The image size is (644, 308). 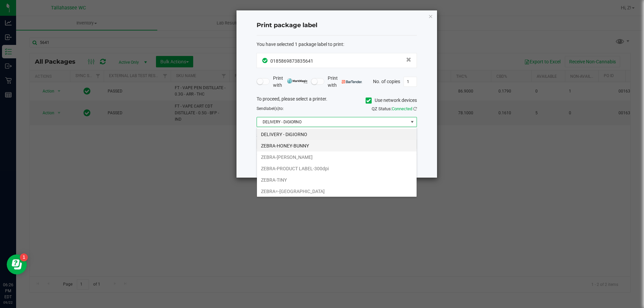 I want to click on span: Send to:, so click(x=270, y=109).